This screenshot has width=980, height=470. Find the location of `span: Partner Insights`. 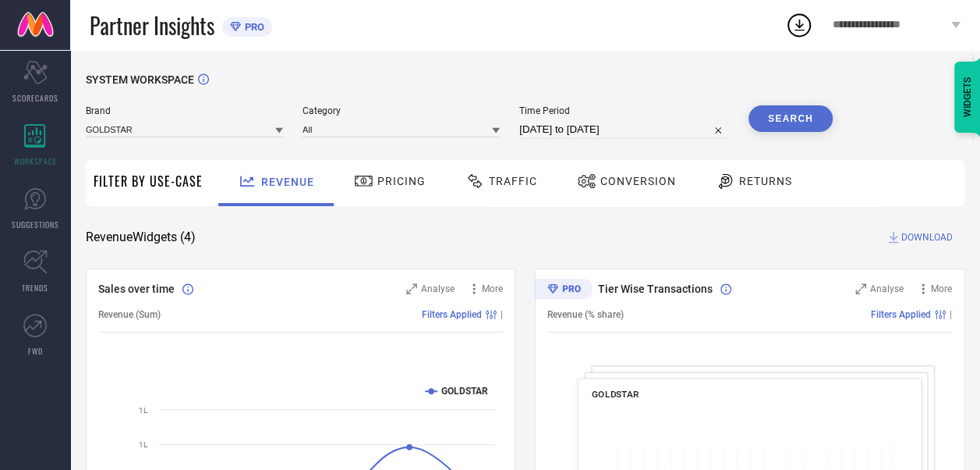

span: Partner Insights is located at coordinates (152, 25).